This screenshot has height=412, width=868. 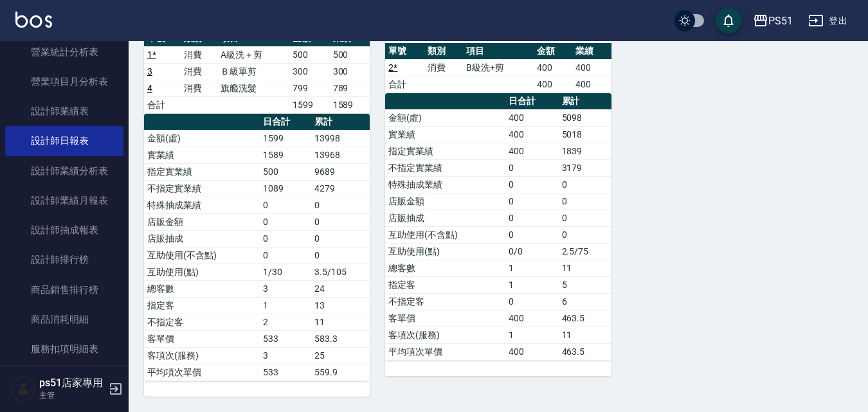 I want to click on a: 單一服務項目查詢, so click(x=64, y=379).